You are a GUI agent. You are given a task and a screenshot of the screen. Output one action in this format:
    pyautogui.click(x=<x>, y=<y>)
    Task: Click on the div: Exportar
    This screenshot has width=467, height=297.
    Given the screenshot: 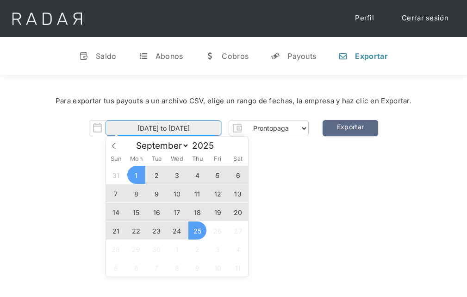 What is the action you would take?
    pyautogui.click(x=371, y=56)
    